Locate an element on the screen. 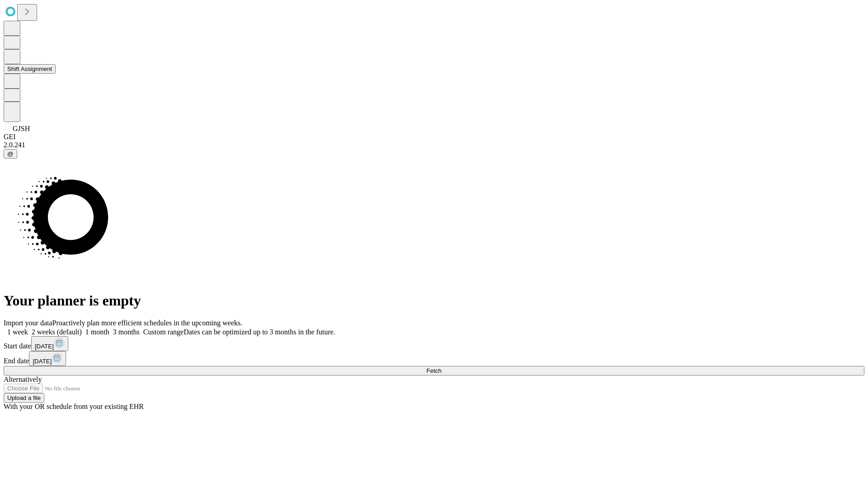  h1: Your planner is empty is located at coordinates (434, 300).